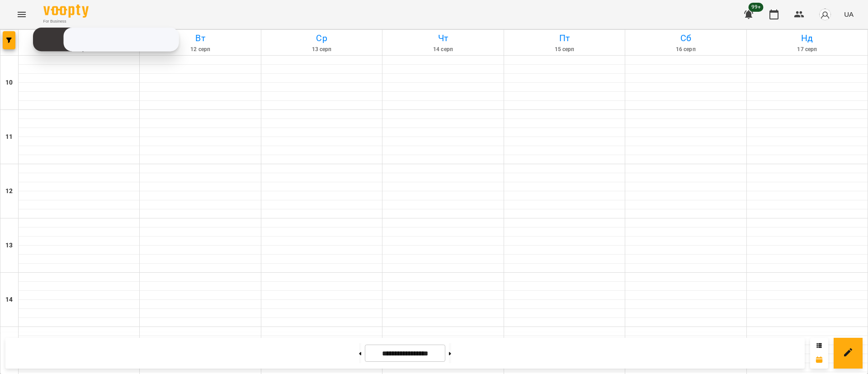 This screenshot has height=374, width=868. What do you see at coordinates (807, 49) in the screenshot?
I see `h6: 17 серп` at bounding box center [807, 49].